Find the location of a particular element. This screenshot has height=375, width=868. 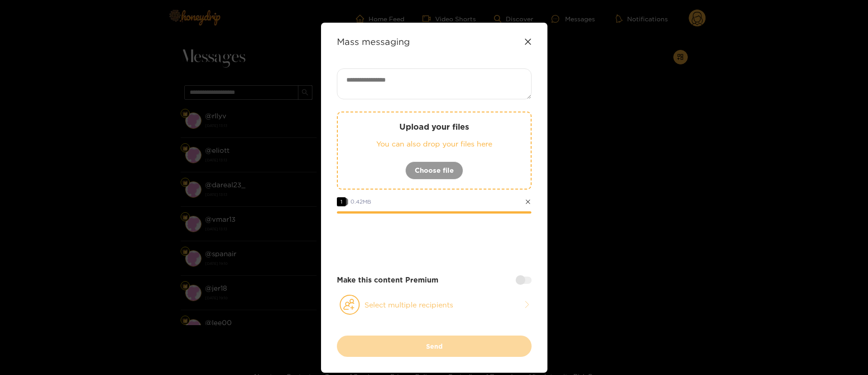

p: Upload your files is located at coordinates (434, 126).